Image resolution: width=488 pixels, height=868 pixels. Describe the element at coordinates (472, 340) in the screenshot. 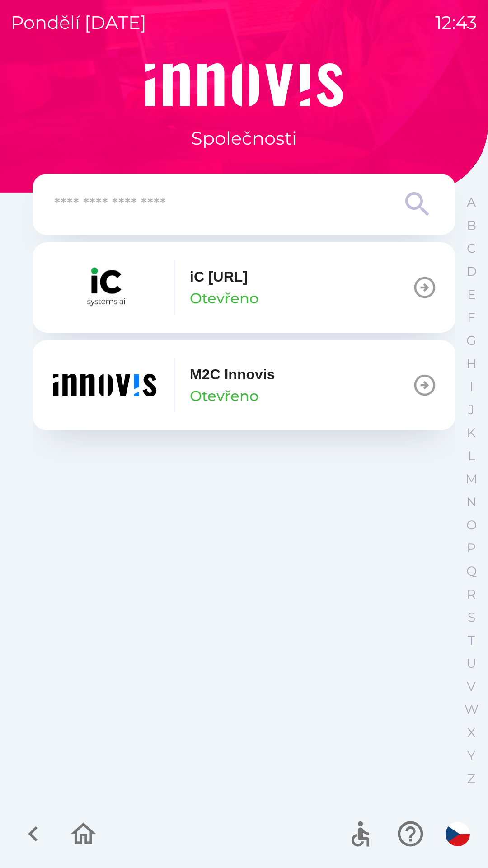

I see `button: G` at that location.